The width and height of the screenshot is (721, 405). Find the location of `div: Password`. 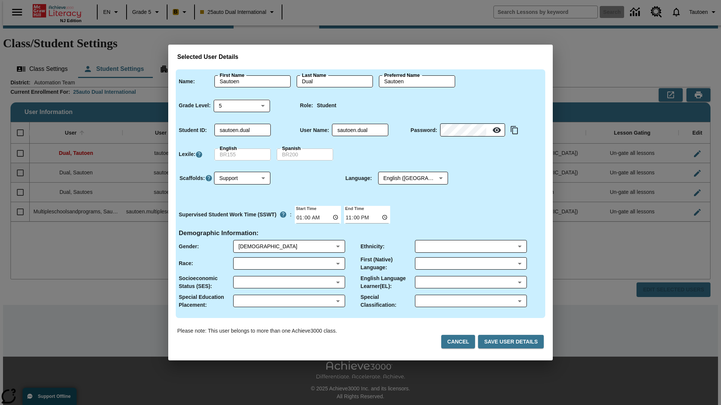

div: Password is located at coordinates (472, 130).